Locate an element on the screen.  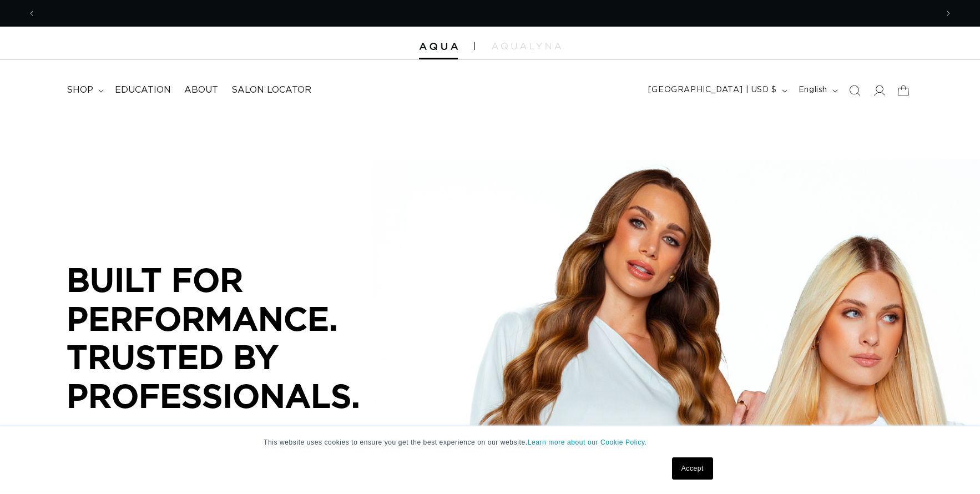
span: About is located at coordinates (201, 90).